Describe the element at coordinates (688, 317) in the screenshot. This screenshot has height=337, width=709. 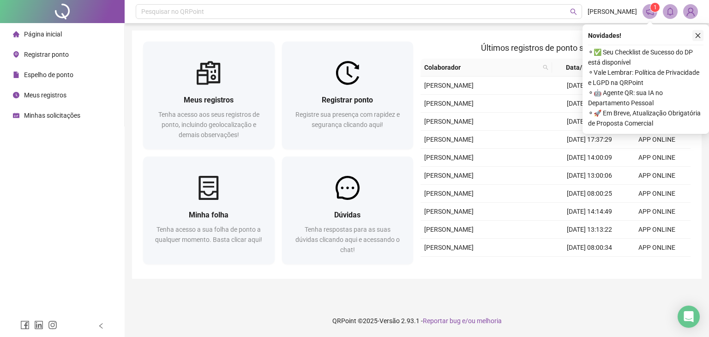
I see `div: Open Intercom Messenger` at that location.